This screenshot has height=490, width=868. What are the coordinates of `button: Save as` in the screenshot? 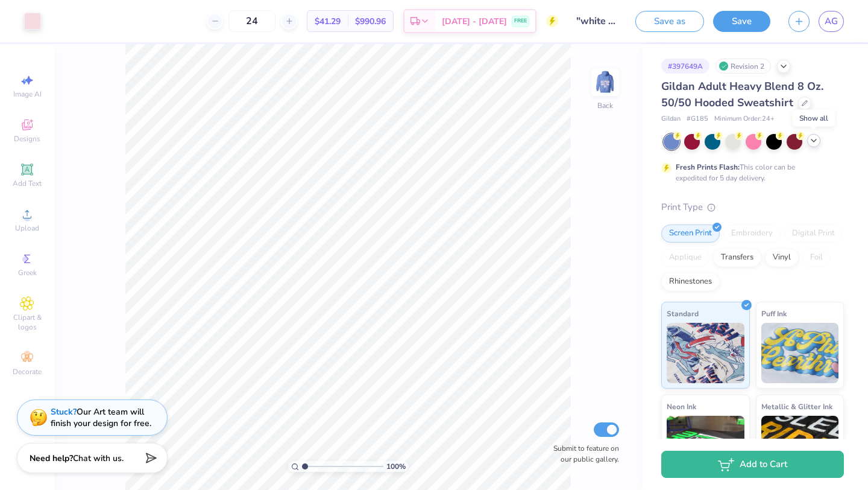 It's located at (669, 21).